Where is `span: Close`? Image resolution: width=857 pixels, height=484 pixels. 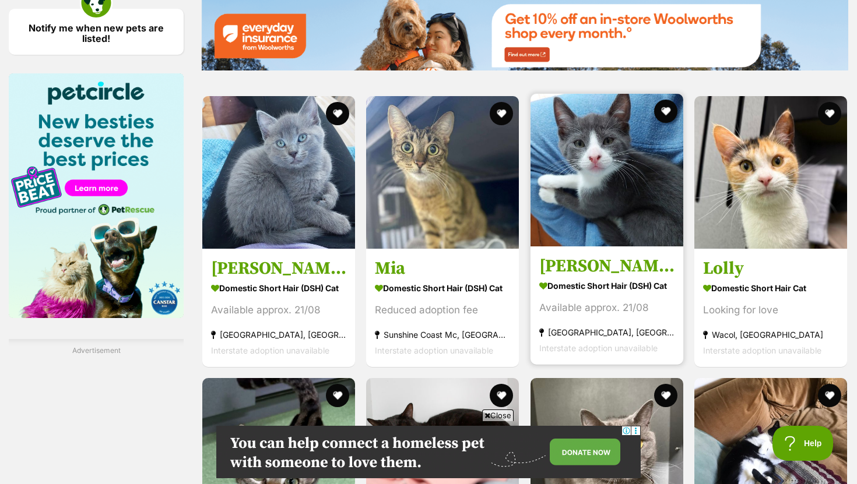
span: Close is located at coordinates (498, 416).